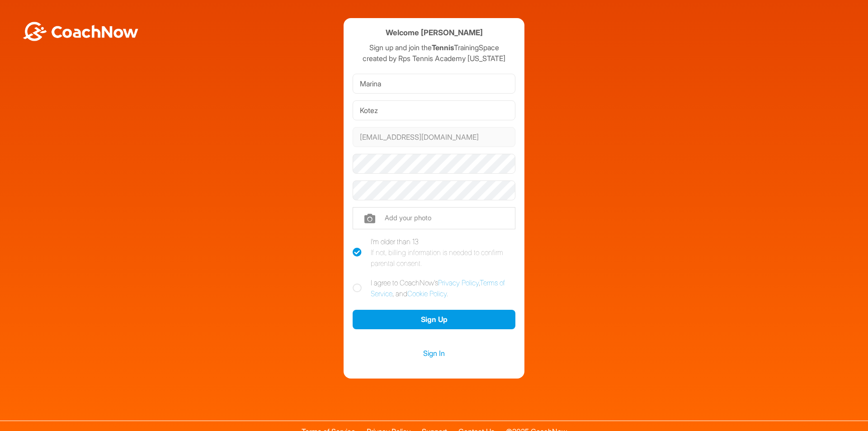 The image size is (868, 431). Describe the element at coordinates (434, 288) in the screenshot. I see `label: I agree to CoachNow's , , and .` at that location.